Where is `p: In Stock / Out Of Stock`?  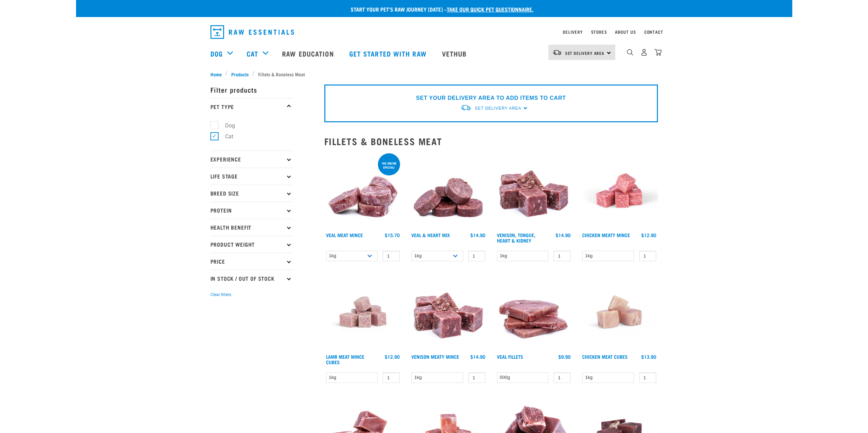
p: In Stock / Out Of Stock is located at coordinates (251, 279).